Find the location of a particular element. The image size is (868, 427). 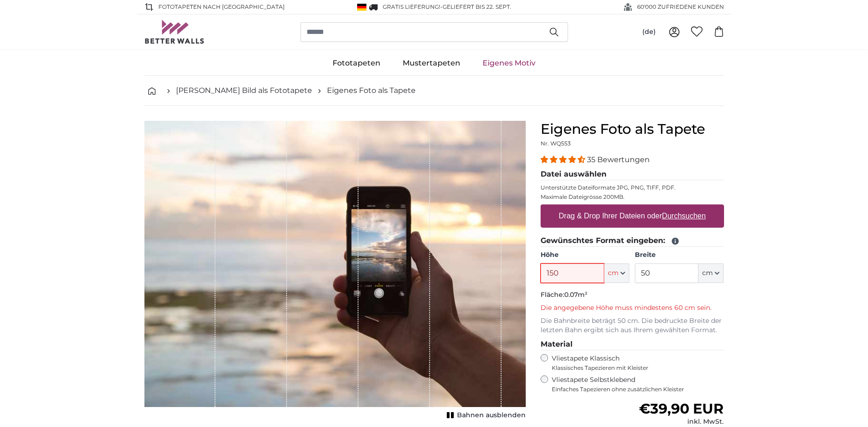

u: Durchsuchen is located at coordinates (684, 216).